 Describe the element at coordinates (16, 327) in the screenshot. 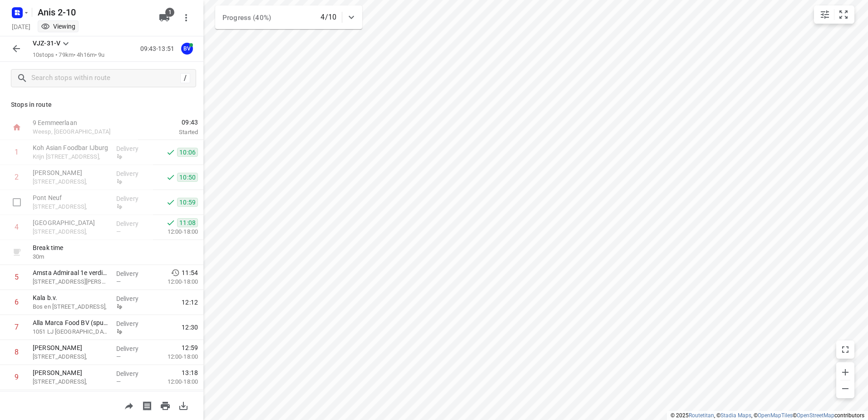

I see `div: 7` at that location.